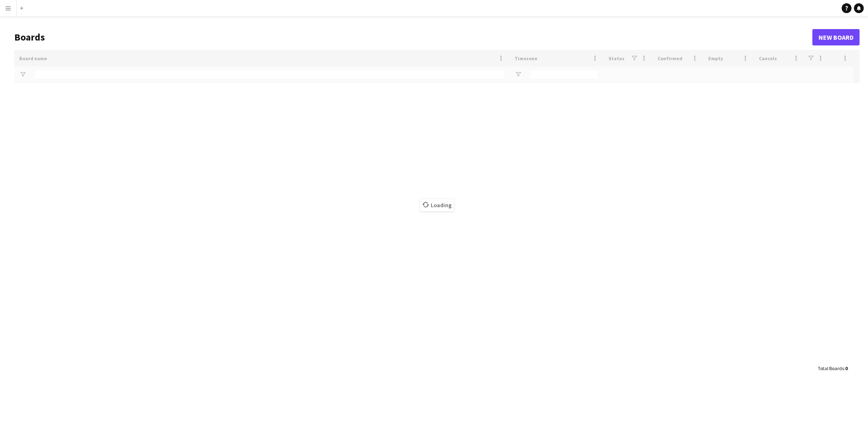 The height and width of the screenshot is (434, 868). I want to click on h1: Boards, so click(414, 37).